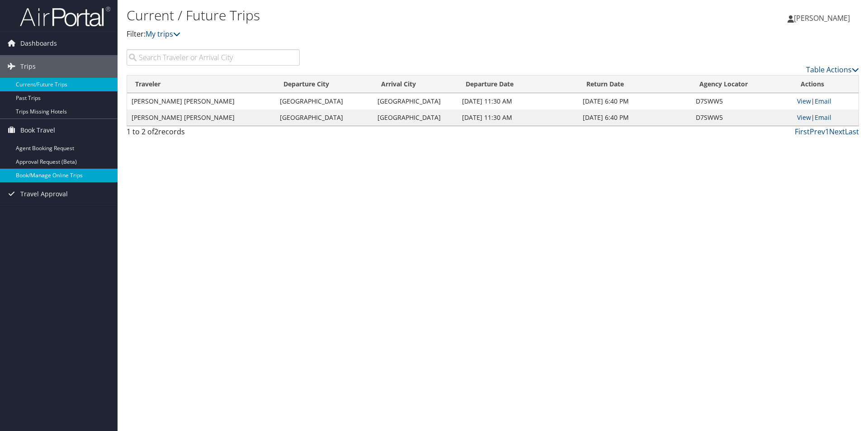 The height and width of the screenshot is (431, 868). What do you see at coordinates (817, 132) in the screenshot?
I see `a: Prev` at bounding box center [817, 132].